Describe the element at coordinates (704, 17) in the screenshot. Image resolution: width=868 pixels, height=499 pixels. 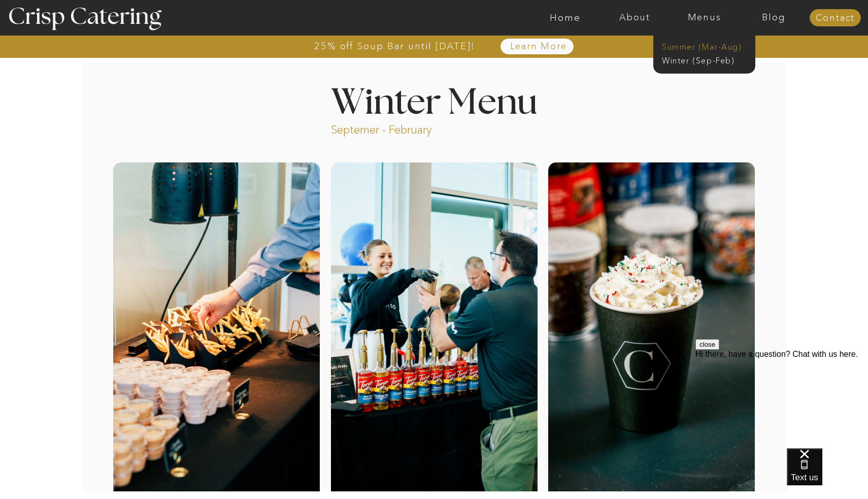
I see `nav: Menus` at that location.